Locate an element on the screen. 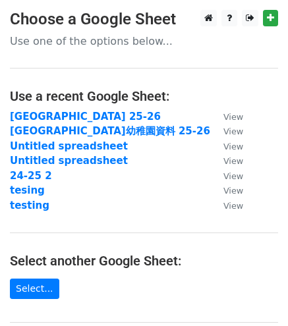 This screenshot has width=288, height=326. h3: Choose a Google Sheet is located at coordinates (144, 19).